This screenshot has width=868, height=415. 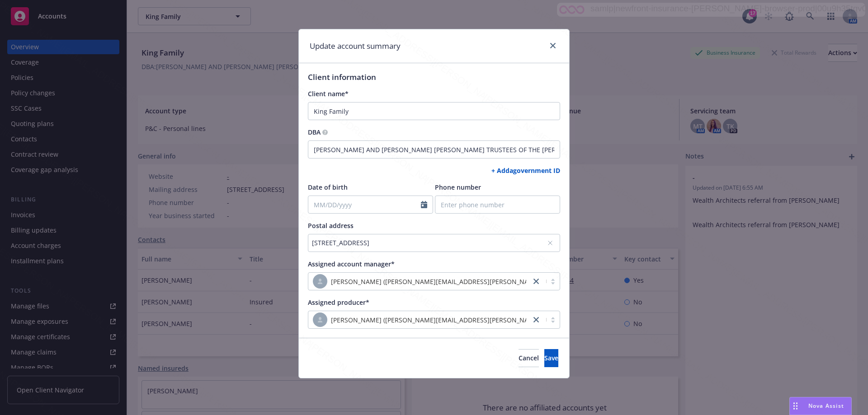 I want to click on button: Cancel, so click(x=528, y=358).